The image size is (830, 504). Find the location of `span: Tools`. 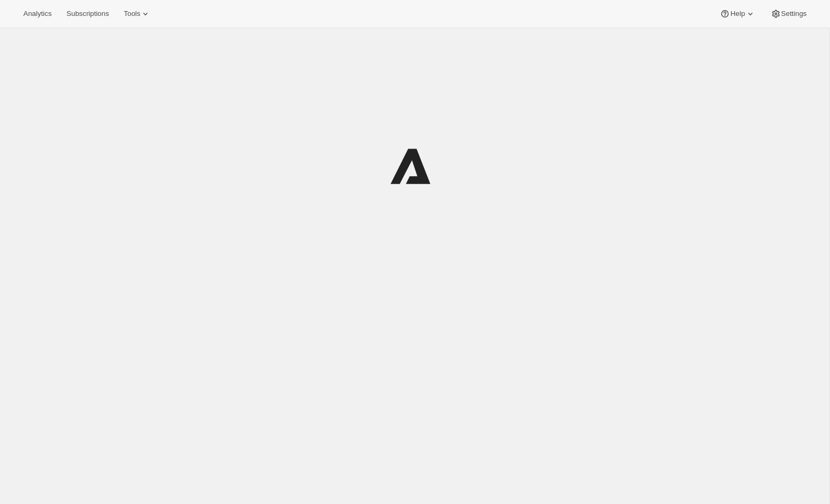

span: Tools is located at coordinates (131, 14).